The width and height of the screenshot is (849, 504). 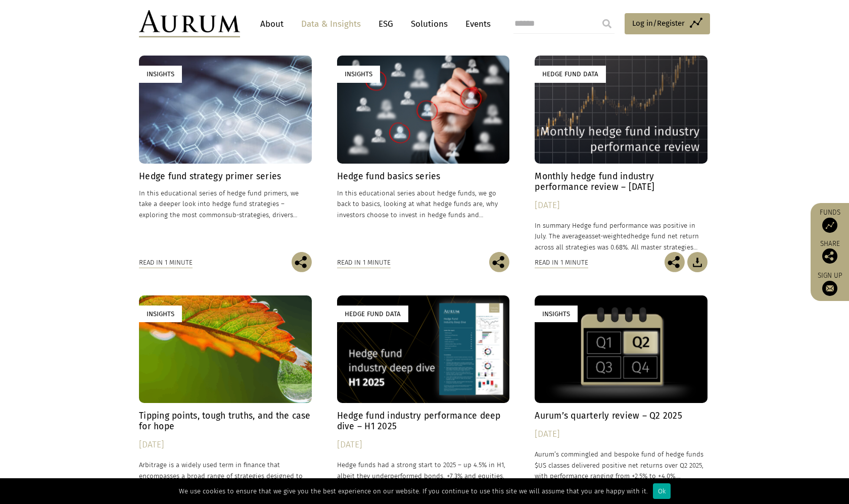 What do you see at coordinates (225, 176) in the screenshot?
I see `h4: Hedge fund strategy primer series` at bounding box center [225, 176].